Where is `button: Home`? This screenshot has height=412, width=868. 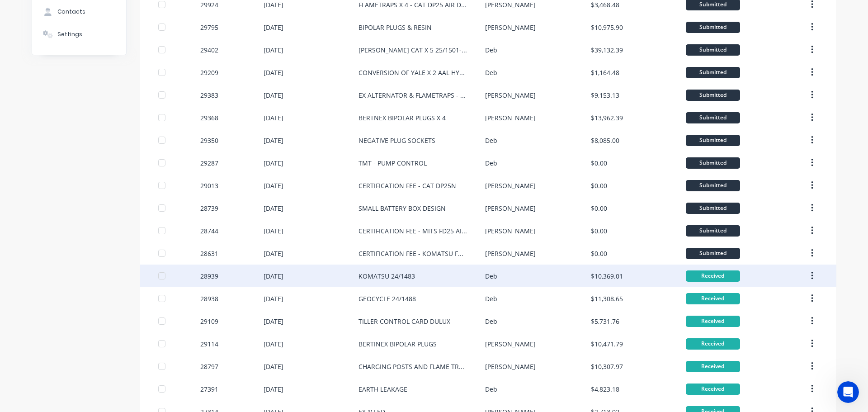
button: Home is located at coordinates (150, 12).